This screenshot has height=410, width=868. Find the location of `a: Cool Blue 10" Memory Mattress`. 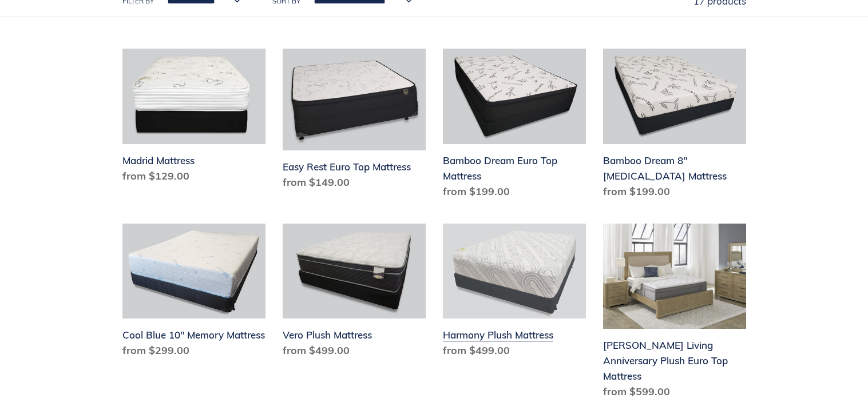

a: Cool Blue 10" Memory Mattress is located at coordinates (194, 293).